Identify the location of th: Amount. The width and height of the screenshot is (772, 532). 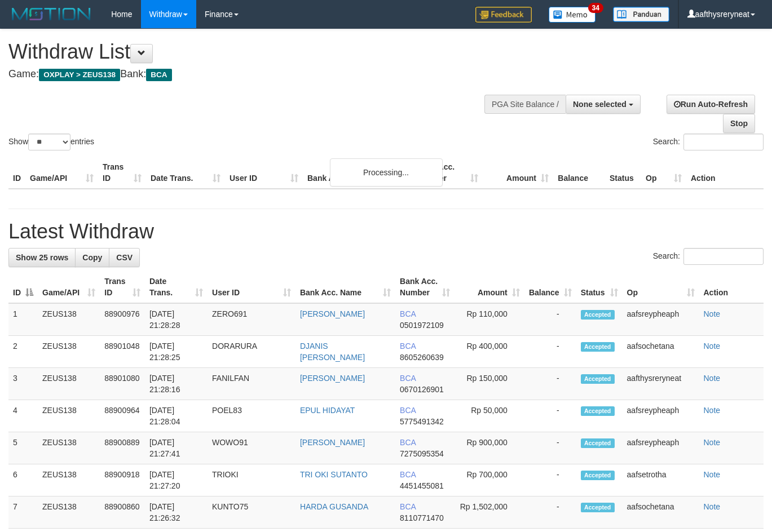
(518, 173).